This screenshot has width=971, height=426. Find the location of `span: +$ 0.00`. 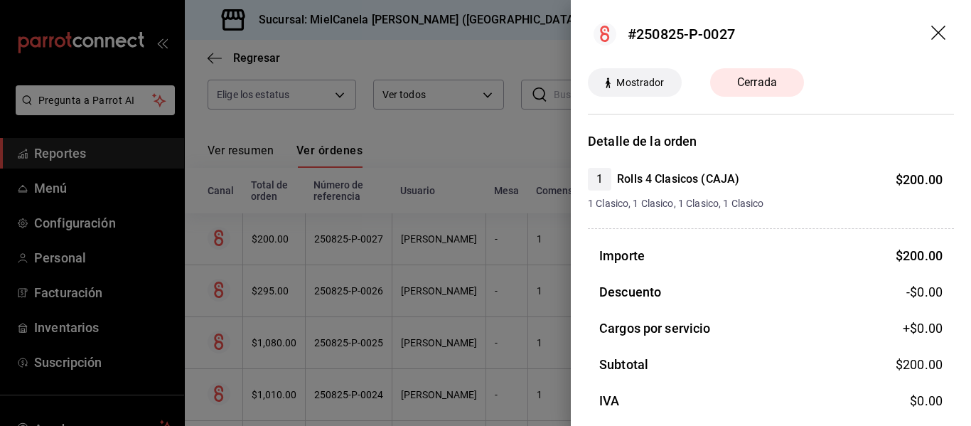

span: +$ 0.00 is located at coordinates (923, 328).